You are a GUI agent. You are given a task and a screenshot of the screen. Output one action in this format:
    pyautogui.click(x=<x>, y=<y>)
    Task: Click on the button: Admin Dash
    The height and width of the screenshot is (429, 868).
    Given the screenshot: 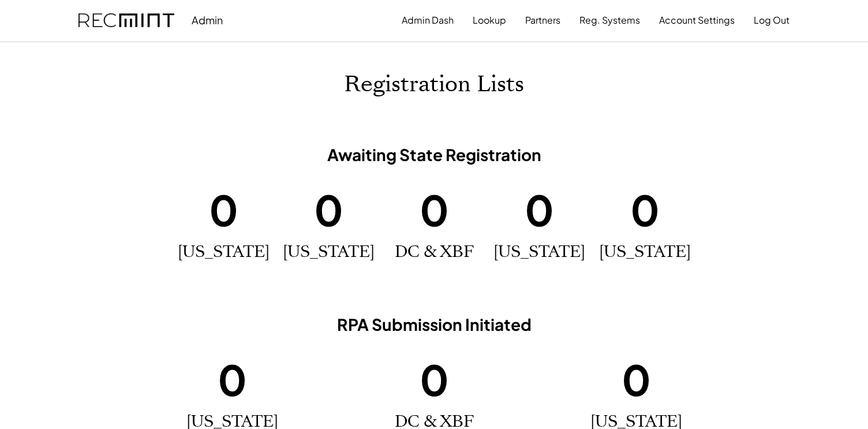 What is the action you would take?
    pyautogui.click(x=427, y=20)
    